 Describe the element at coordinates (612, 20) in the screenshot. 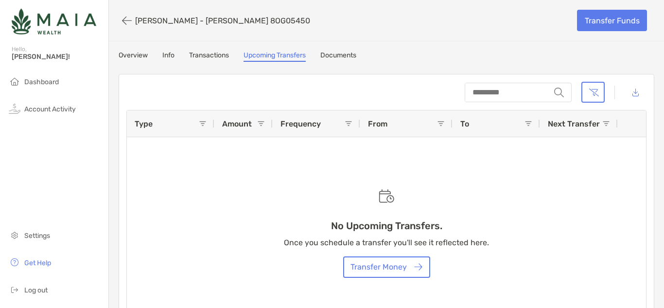

I see `a: Transfer Funds` at that location.